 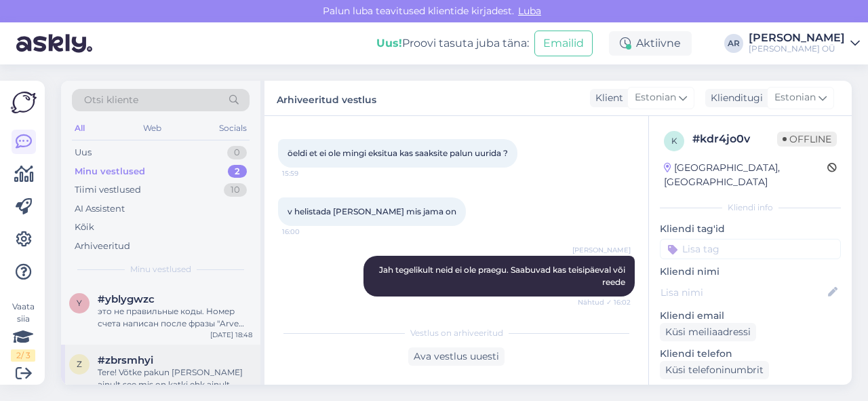 What do you see at coordinates (750, 271) in the screenshot?
I see `p: Kliendi nimi` at bounding box center [750, 271].